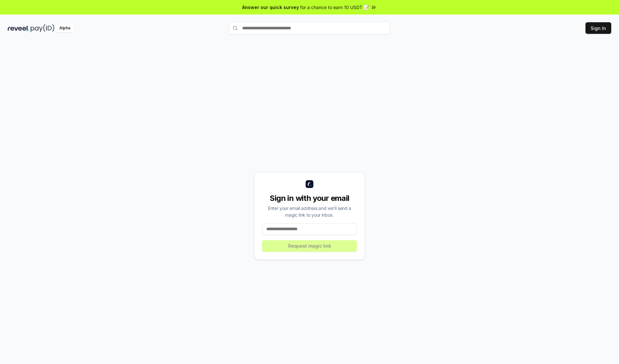  I want to click on img: logo_small, so click(309, 184).